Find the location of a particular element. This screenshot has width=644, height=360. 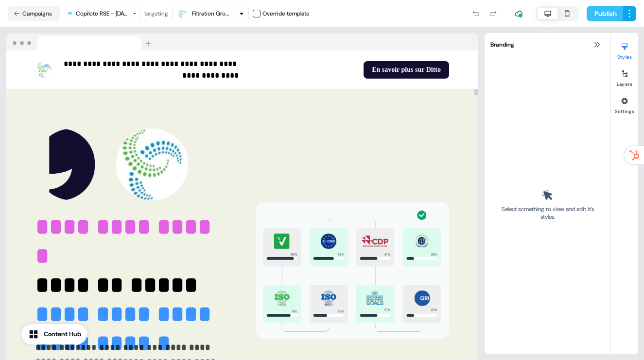

div: targeting is located at coordinates (156, 14).